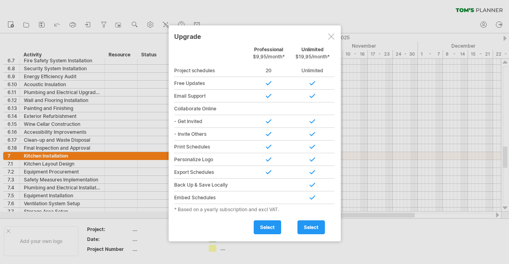 Image resolution: width=509 pixels, height=264 pixels. Describe the element at coordinates (210, 96) in the screenshot. I see `div: Email Support` at that location.